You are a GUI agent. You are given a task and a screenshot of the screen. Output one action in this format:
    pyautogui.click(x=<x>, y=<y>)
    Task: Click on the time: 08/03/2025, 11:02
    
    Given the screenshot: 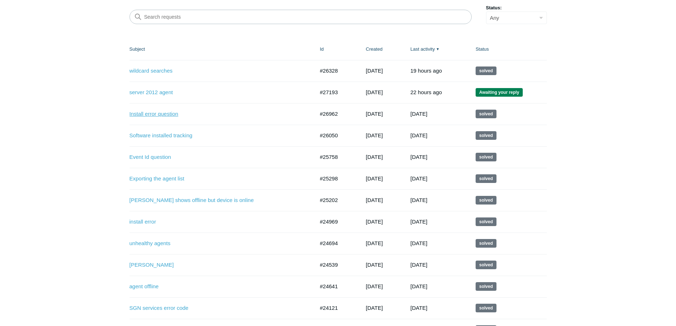 What is the action you would take?
    pyautogui.click(x=419, y=135)
    